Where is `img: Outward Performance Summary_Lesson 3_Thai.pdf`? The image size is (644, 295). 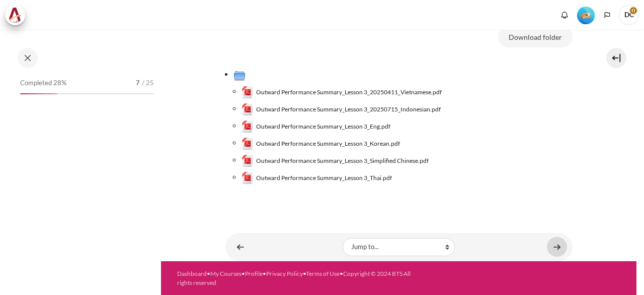 img: Outward Performance Summary_Lesson 3_Thai.pdf is located at coordinates (248, 178).